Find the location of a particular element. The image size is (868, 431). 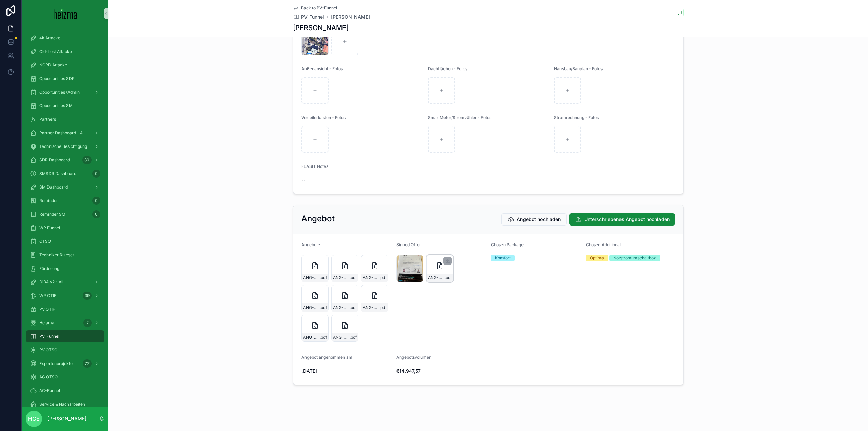

span: FLASH-Notes is located at coordinates (315, 166).